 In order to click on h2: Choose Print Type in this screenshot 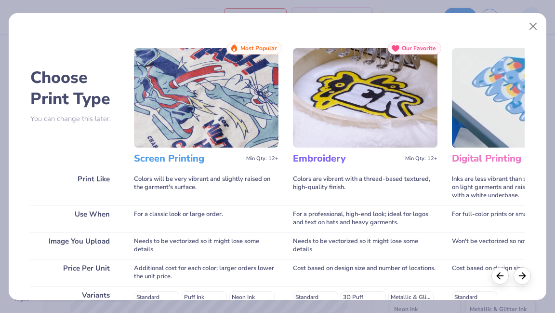, I will do `click(75, 88)`.